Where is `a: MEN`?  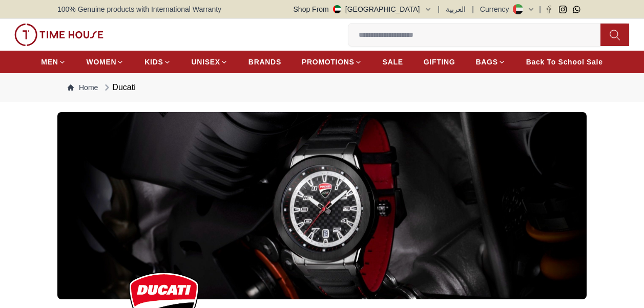 a: MEN is located at coordinates (53, 62).